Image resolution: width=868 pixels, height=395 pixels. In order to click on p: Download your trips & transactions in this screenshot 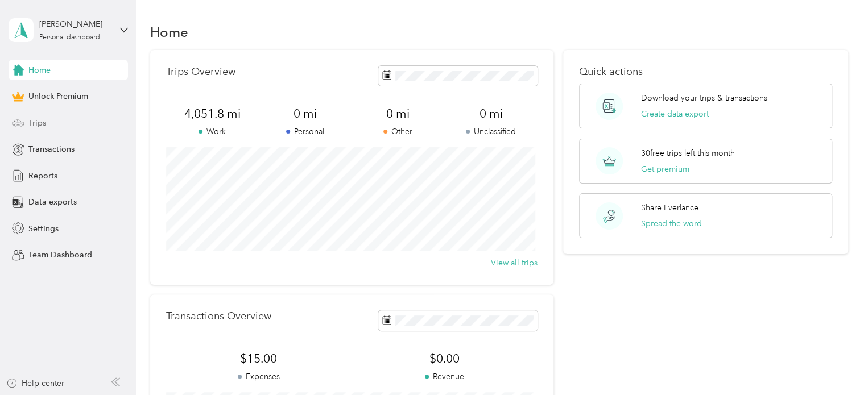, I will do `click(704, 98)`.